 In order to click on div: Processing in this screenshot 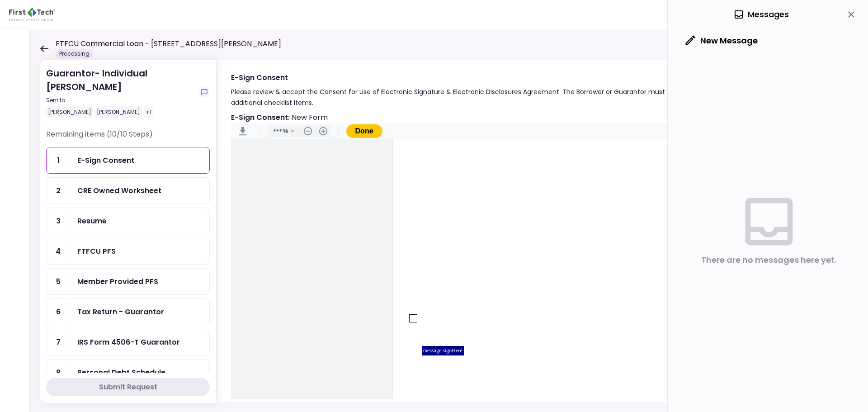, I will do `click(74, 54)`.